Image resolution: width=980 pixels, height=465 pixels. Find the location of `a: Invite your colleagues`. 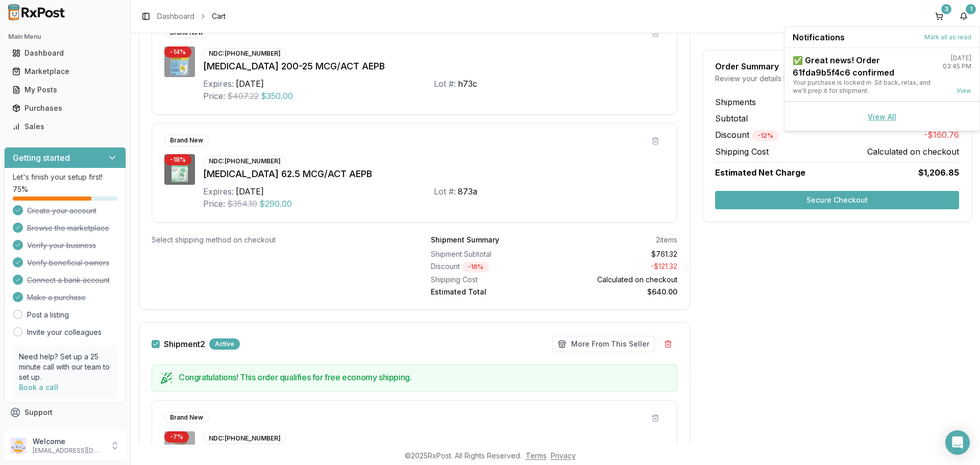

a: Invite your colleagues is located at coordinates (64, 332).